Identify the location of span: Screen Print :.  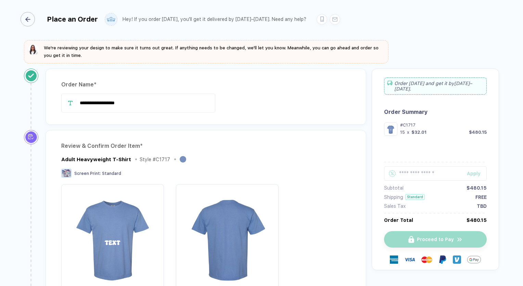
(88, 173).